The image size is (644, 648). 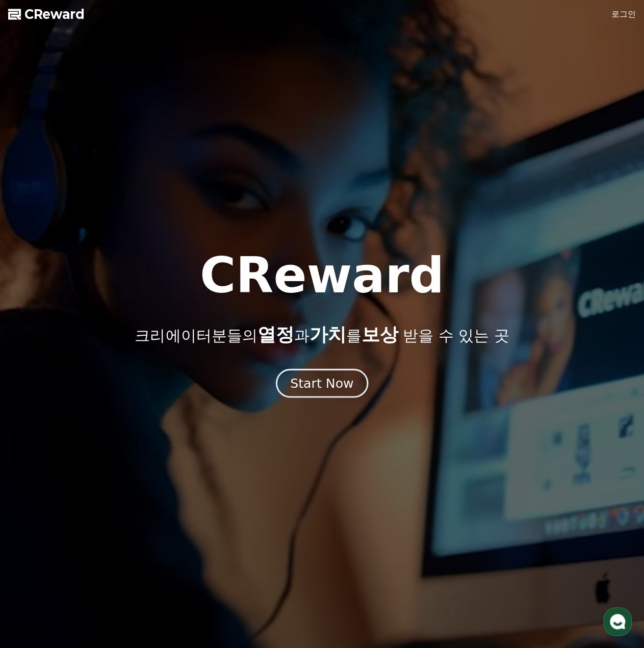 What do you see at coordinates (379, 334) in the screenshot?
I see `span: 보상` at bounding box center [379, 334].